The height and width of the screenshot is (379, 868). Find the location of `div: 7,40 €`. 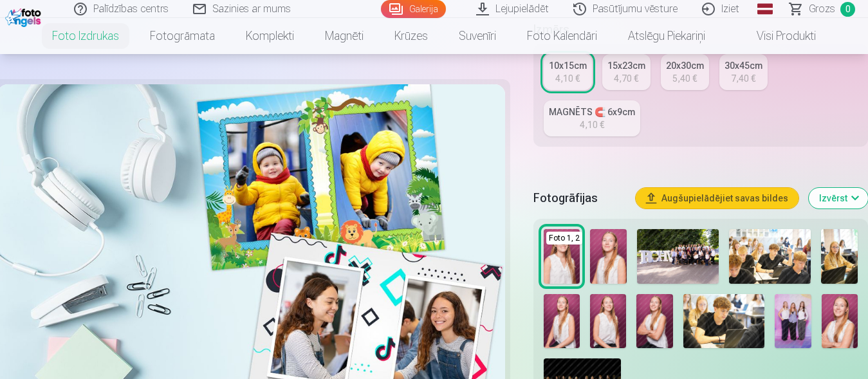

div: 7,40 € is located at coordinates (743, 78).